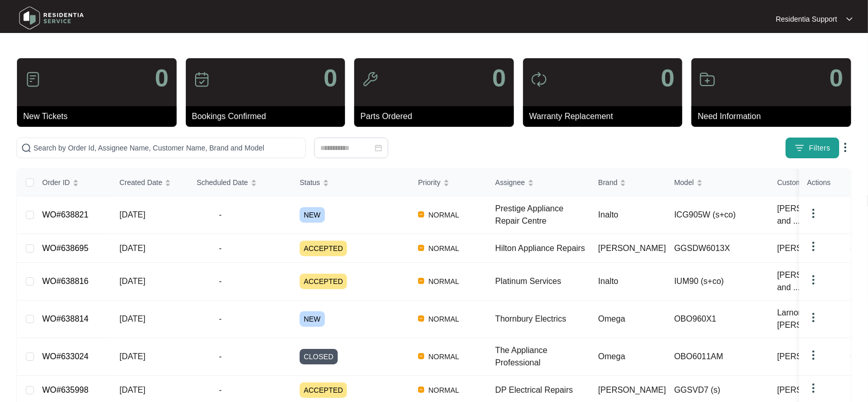 Image resolution: width=868 pixels, height=402 pixels. What do you see at coordinates (684, 183) in the screenshot?
I see `span: Model` at bounding box center [684, 183].